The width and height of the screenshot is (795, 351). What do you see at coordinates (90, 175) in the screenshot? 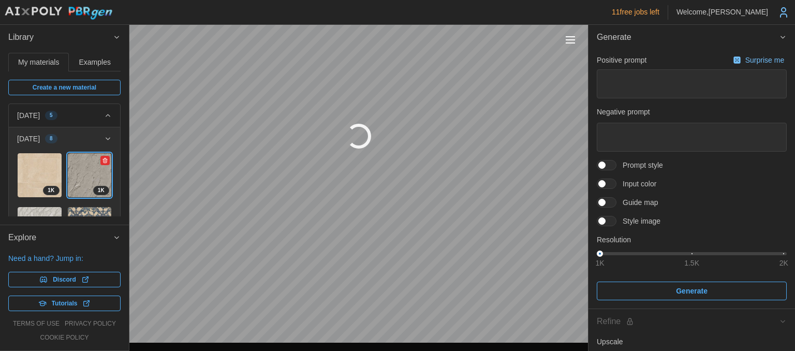
I see `img: 6WR10r8cv1U9HDo3bD02` at bounding box center [90, 175].